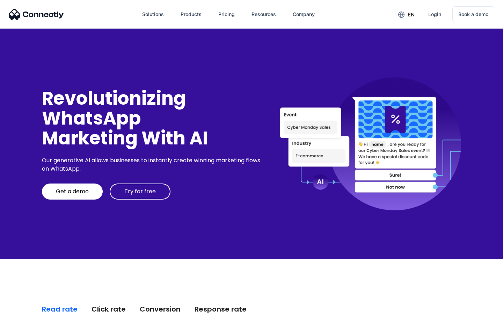  What do you see at coordinates (434, 14) in the screenshot?
I see `a: Login` at bounding box center [434, 14].